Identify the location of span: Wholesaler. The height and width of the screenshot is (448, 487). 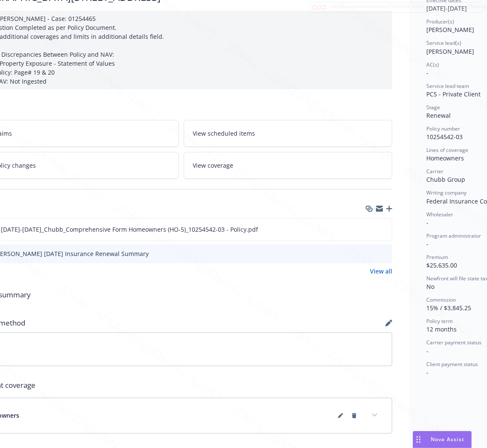
(439, 214).